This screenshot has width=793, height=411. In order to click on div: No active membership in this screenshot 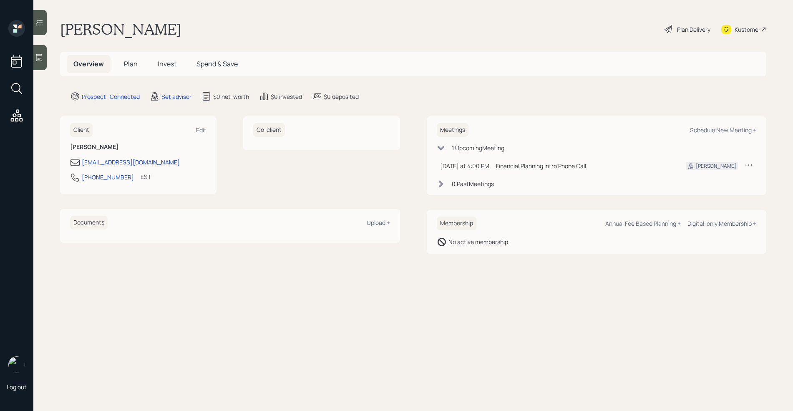, I will do `click(478, 242)`.